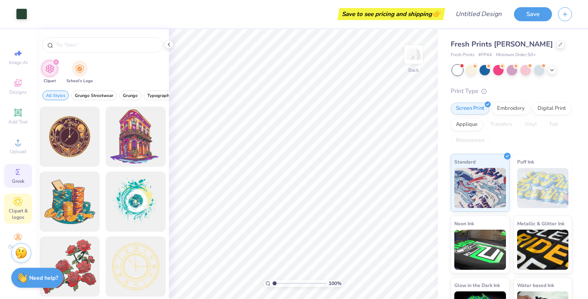 This screenshot has width=588, height=299. I want to click on div: filter for Clipart, so click(50, 72).